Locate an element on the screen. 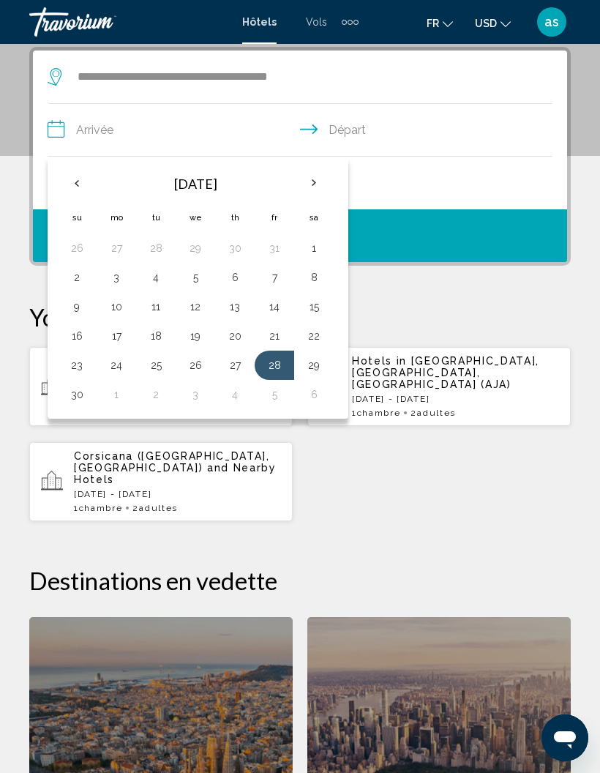 This screenshot has height=773, width=600. button: Day 11 is located at coordinates (156, 307).